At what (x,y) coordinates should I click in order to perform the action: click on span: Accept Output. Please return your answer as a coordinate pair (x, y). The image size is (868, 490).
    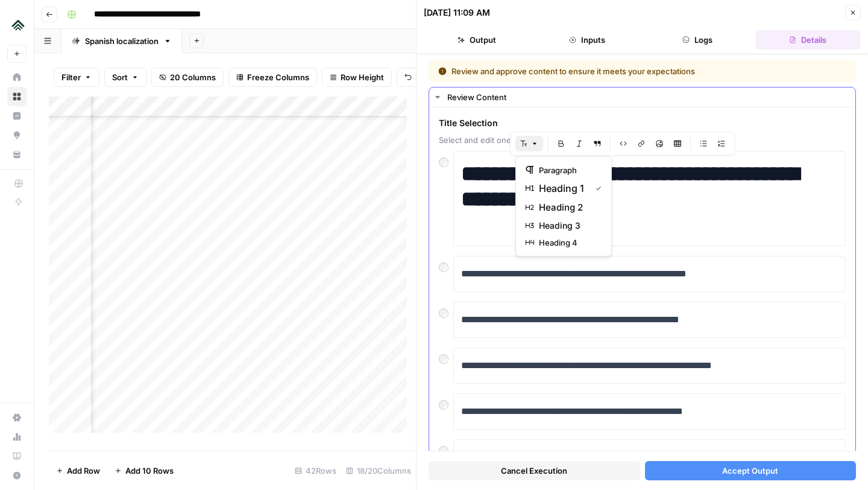
    Looking at the image, I should click on (750, 470).